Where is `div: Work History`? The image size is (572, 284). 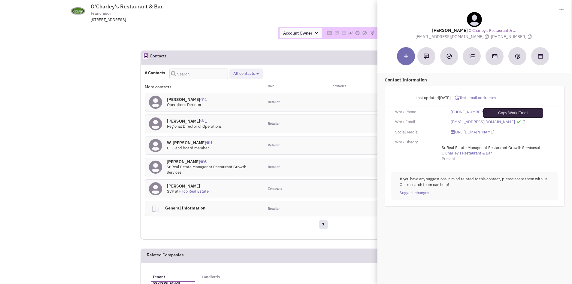
div: Work History is located at coordinates (419, 142).